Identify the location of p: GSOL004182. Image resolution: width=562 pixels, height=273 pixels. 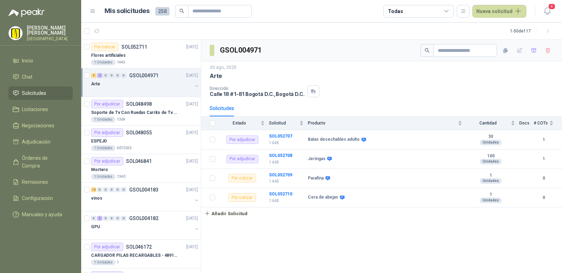
(144, 218).